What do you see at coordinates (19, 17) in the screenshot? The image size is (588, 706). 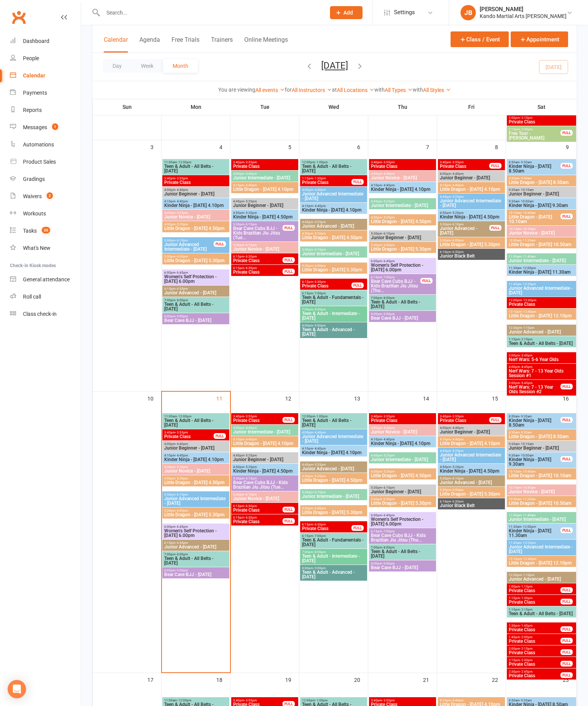 I see `a: Clubworx` at bounding box center [19, 17].